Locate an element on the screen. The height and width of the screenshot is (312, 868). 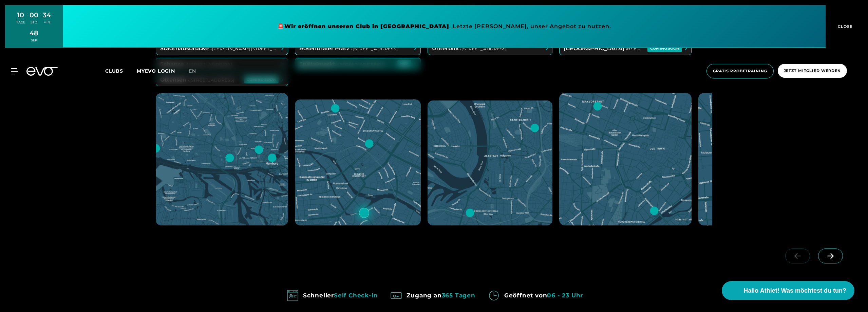
a: Clubs is located at coordinates (121, 70).